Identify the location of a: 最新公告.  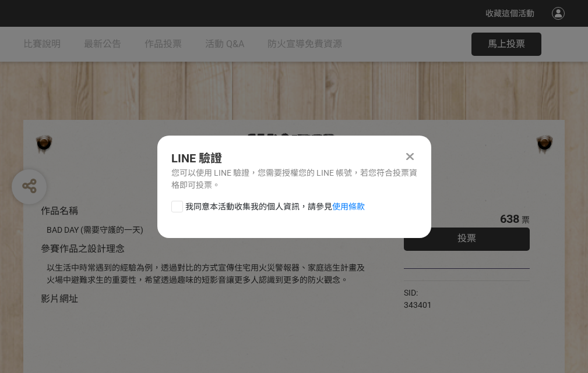
(103, 44).